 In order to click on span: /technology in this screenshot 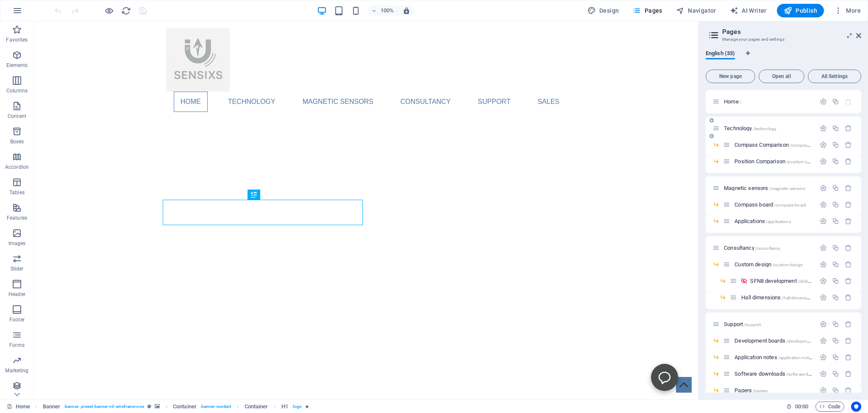, I will do `click(765, 128)`.